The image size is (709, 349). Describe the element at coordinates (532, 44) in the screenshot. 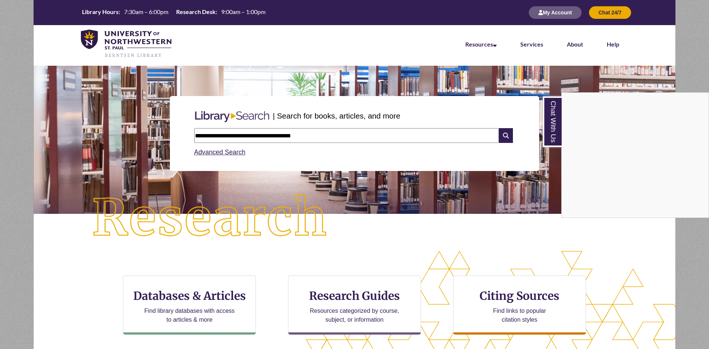

I see `a: Services` at that location.